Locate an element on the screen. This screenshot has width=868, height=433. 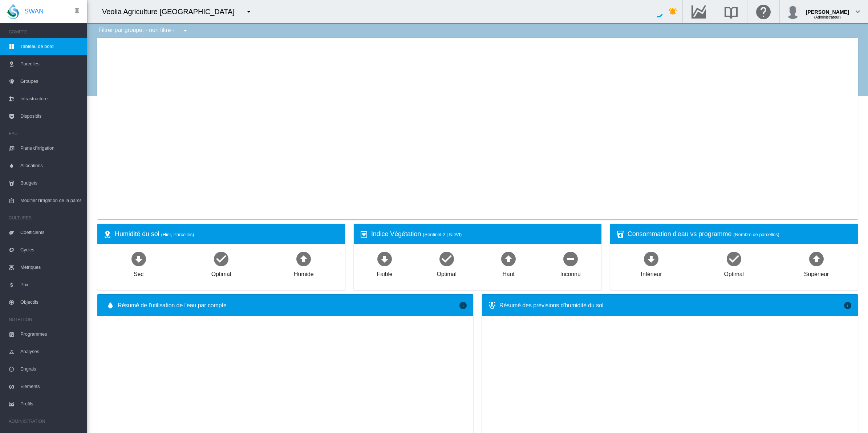
div: Consommation d'eau vs programme is located at coordinates (740, 234).